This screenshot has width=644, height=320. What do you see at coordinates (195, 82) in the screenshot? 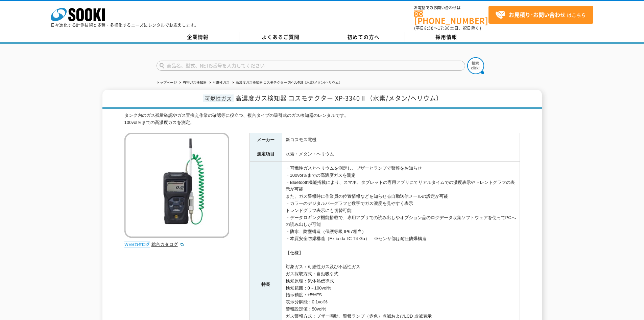
I see `a: 有害ガス検知器` at bounding box center [195, 82].